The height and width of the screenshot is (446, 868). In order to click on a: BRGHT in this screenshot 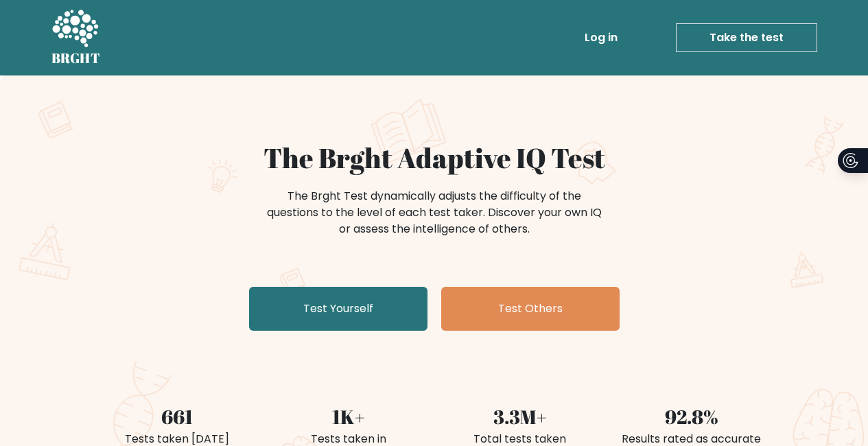, I will do `click(76, 37)`.